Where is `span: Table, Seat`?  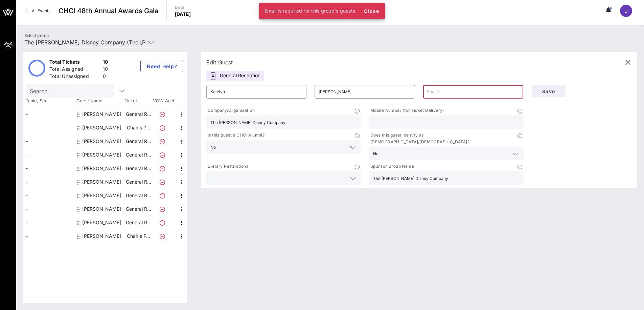 span: Table, Seat is located at coordinates (48, 101).